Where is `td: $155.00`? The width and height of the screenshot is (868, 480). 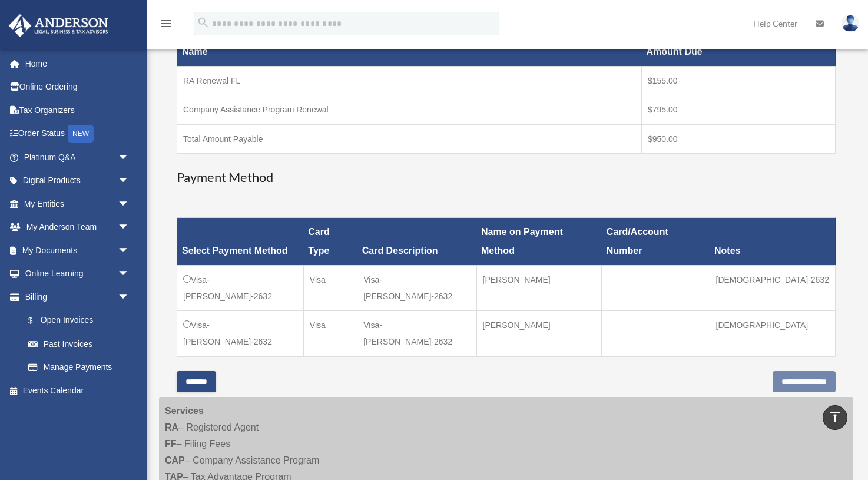 td: $155.00 is located at coordinates (739, 80).